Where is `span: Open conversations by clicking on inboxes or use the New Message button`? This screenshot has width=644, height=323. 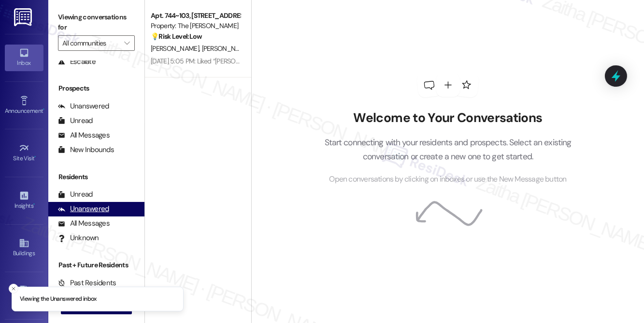
span: Open conversations by clicking on inboxes or use the New Message button is located at coordinates (448, 179).